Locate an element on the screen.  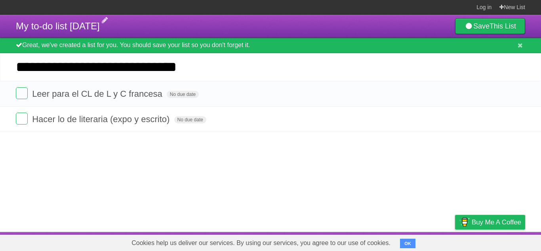
span: Cookies help us deliver our services. By using our services, you agree to our use of cookies. is located at coordinates (261, 243).